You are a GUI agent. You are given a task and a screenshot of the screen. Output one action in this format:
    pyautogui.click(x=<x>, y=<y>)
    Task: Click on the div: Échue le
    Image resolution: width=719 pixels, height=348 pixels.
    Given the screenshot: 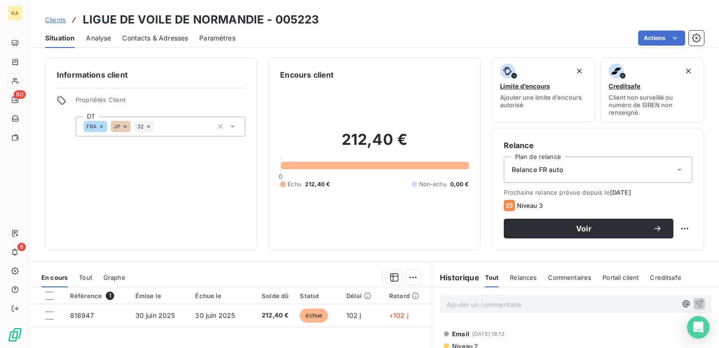 What is the action you would take?
    pyautogui.click(x=219, y=295)
    